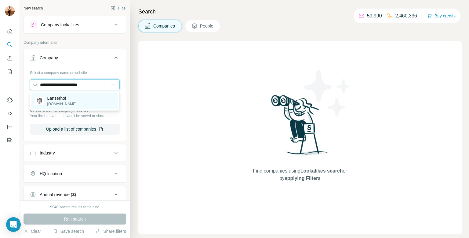 The width and height of the screenshot is (469, 238). What do you see at coordinates (10, 45) in the screenshot?
I see `button: Search` at bounding box center [10, 45].